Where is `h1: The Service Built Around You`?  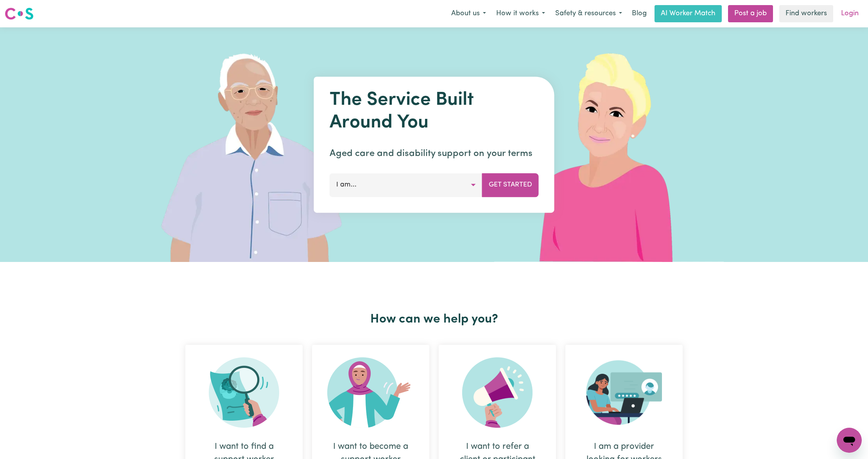
h1: The Service Built Around You is located at coordinates (434, 112).